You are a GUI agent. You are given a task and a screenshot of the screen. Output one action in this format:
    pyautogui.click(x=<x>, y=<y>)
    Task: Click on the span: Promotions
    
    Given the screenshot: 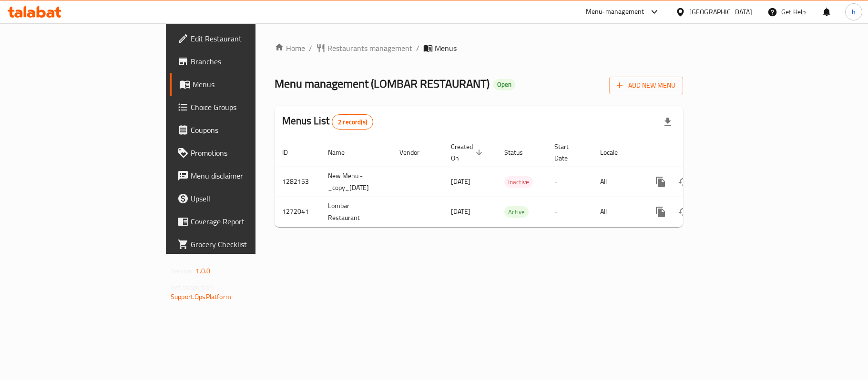 What is the action you would take?
    pyautogui.click(x=247, y=153)
    